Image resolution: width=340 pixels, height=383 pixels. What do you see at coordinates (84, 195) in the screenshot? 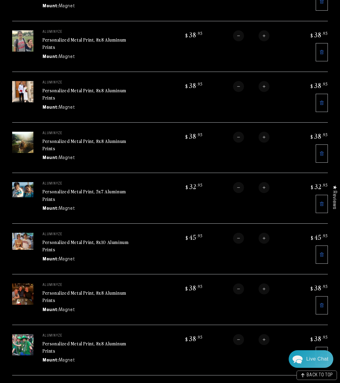
I see `a: Personalized Metal Print, 5x7 Aluminum Prints` at bounding box center [84, 195].